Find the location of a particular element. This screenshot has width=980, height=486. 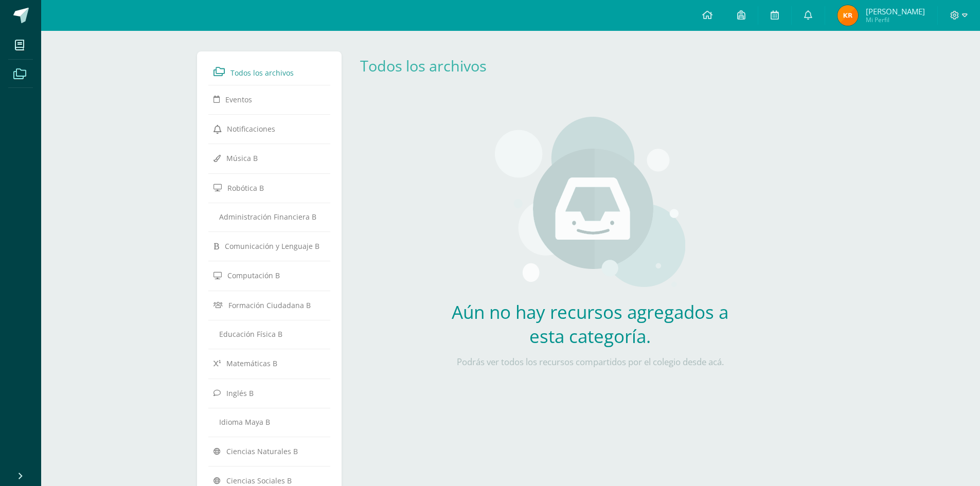

span: Administración Financiera B is located at coordinates (268, 217).